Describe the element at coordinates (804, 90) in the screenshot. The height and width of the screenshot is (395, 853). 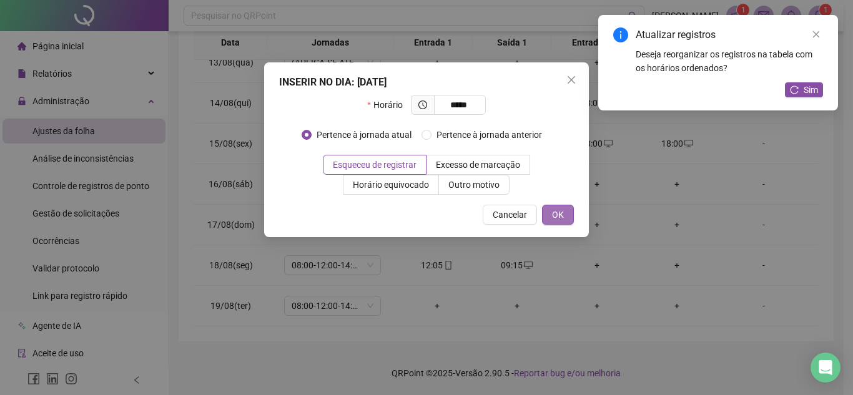
I see `button: Sim` at that location.